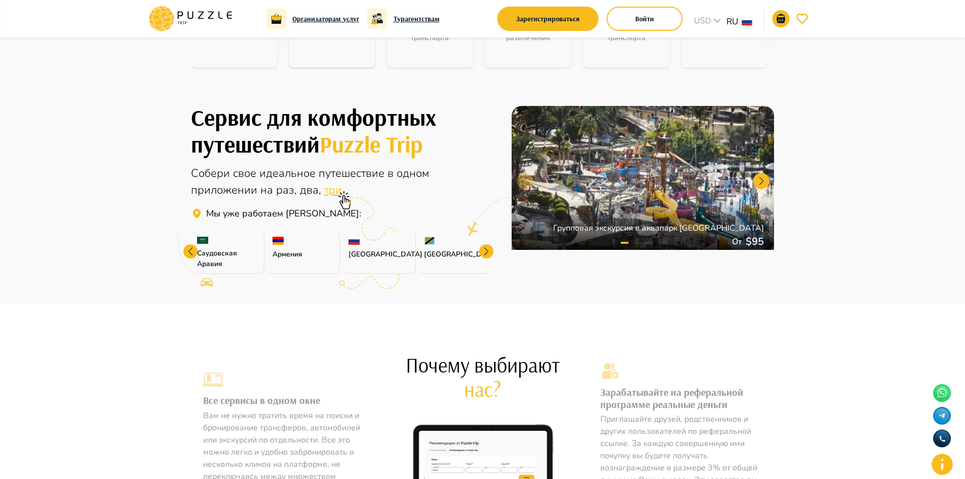 The height and width of the screenshot is (479, 965). What do you see at coordinates (517, 365) in the screenshot?
I see `span: выбирают` at bounding box center [517, 365].